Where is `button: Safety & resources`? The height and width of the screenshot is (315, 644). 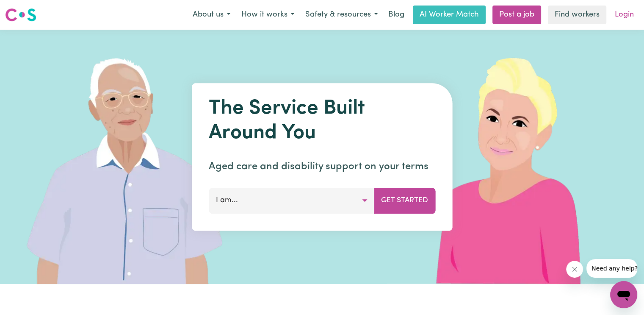
button: Safety & resources is located at coordinates (342, 15).